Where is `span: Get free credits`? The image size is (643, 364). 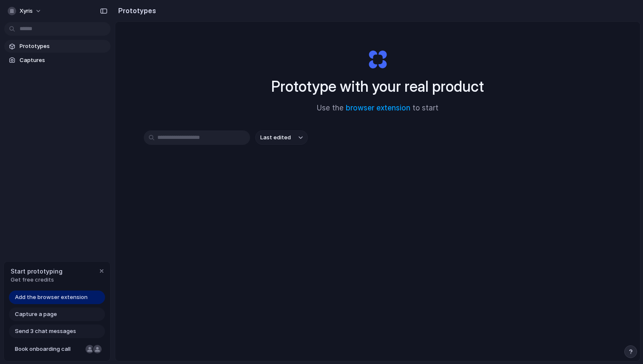
span: Get free credits is located at coordinates (37, 280).